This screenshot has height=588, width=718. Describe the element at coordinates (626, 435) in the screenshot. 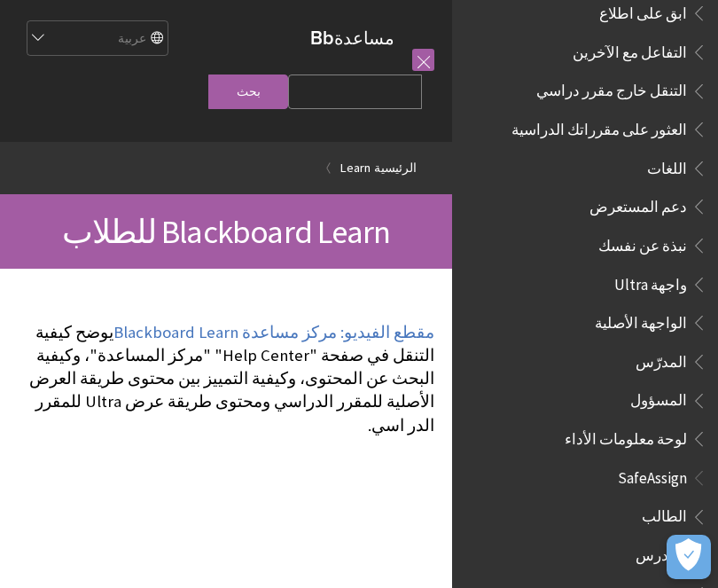

I see `span: لوحة معلومات الأداء` at that location.